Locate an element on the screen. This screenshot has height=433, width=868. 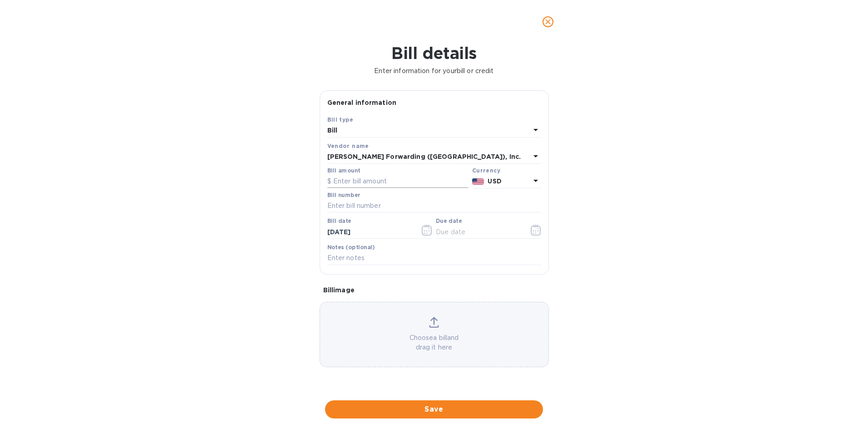
button: close is located at coordinates (548, 22).